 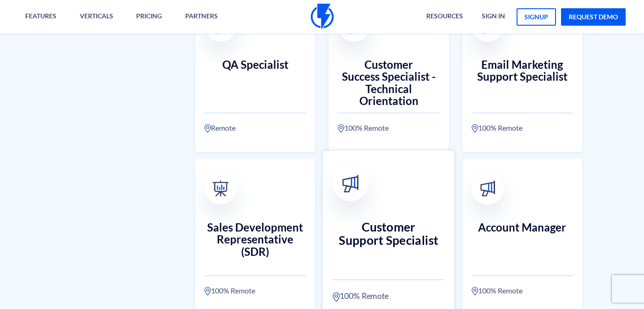 What do you see at coordinates (522, 240) in the screenshot?
I see `h3: Account Manager` at bounding box center [522, 240].